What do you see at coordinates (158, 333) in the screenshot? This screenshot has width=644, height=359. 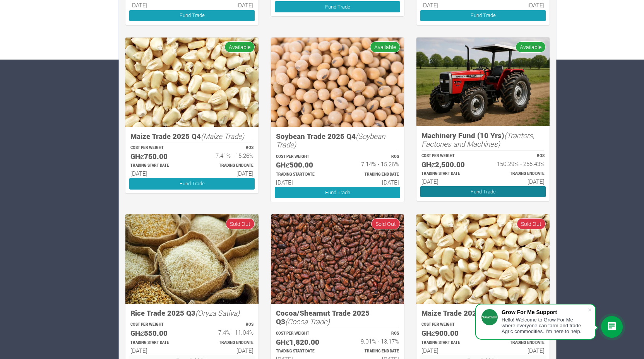 I see `h5: GHȼ550.00` at bounding box center [158, 333].